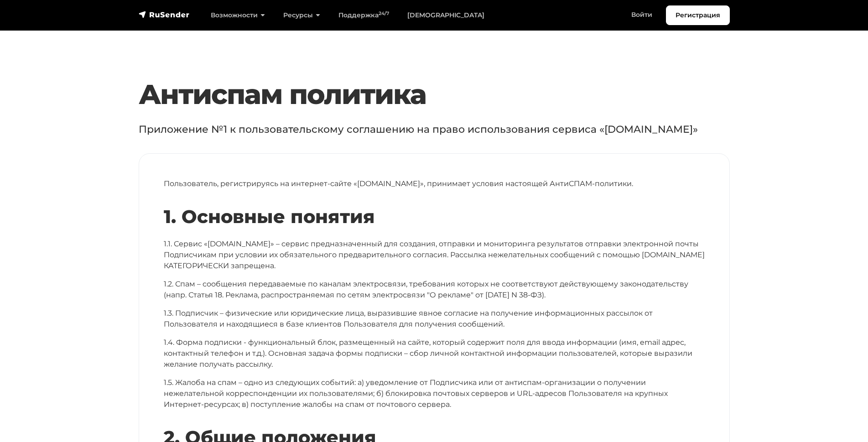 Image resolution: width=868 pixels, height=442 pixels. Describe the element at coordinates (434, 95) in the screenshot. I see `h1: Антиспам политика` at that location.